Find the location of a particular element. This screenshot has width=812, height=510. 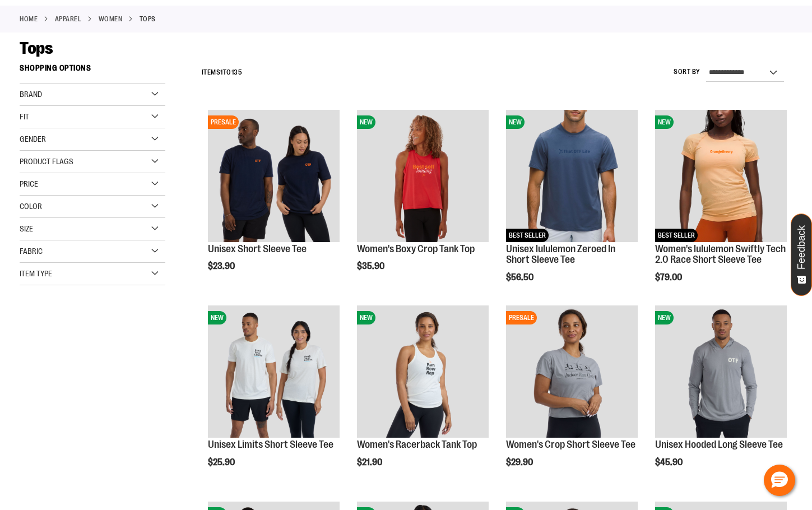

a: Unisex lululemon Zeroed In Short Sleeve TeeNEWBEST SELLER is located at coordinates (572, 177).